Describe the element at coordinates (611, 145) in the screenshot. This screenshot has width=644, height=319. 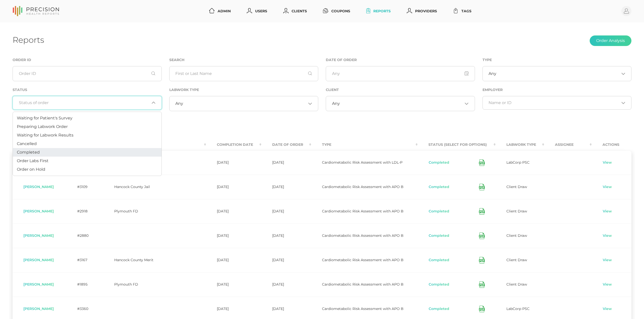
I see `th: Actions` at that location.